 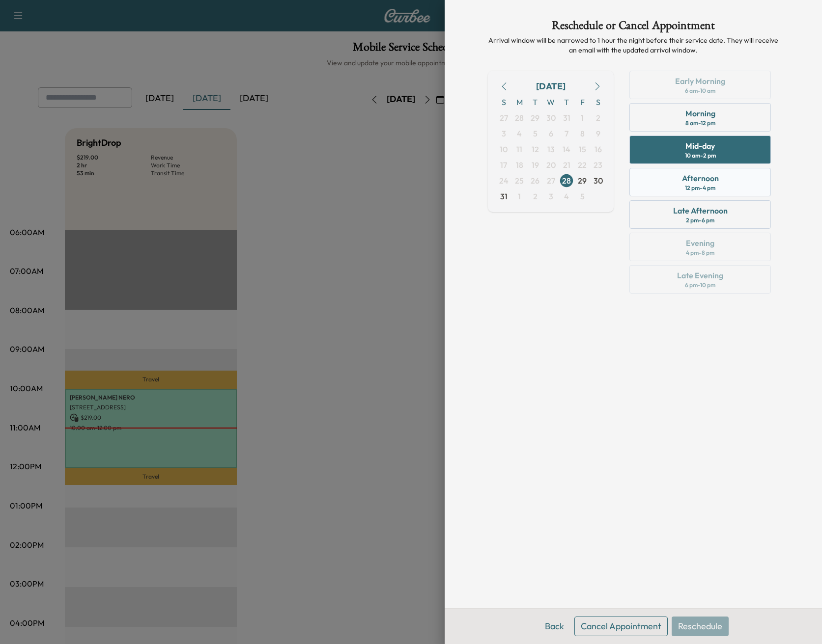 I want to click on span: 14, so click(x=566, y=150).